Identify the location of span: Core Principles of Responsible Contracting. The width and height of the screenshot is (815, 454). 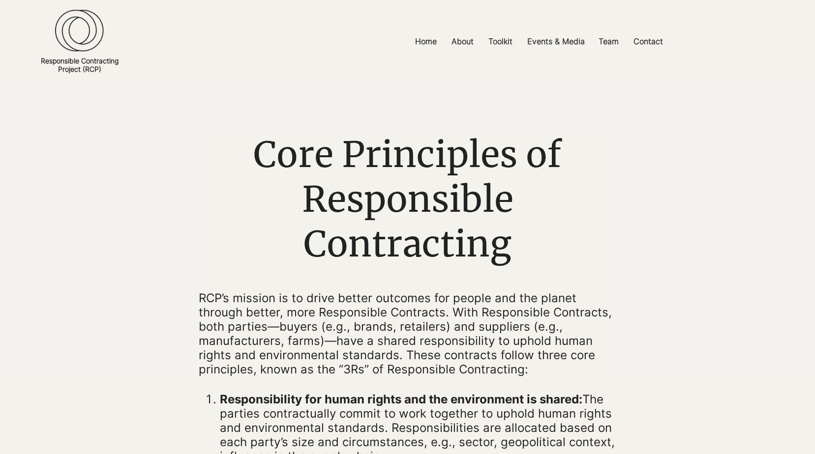
(407, 199).